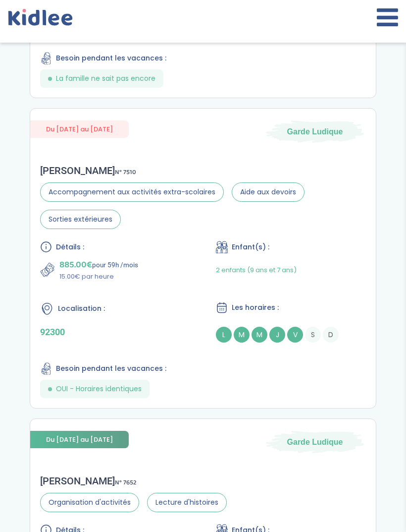  What do you see at coordinates (125, 172) in the screenshot?
I see `span: N° 7510` at bounding box center [125, 172].